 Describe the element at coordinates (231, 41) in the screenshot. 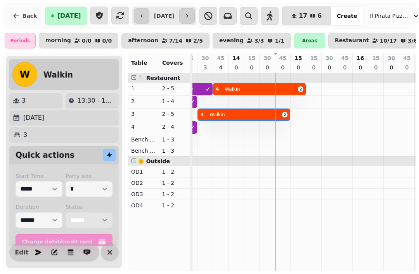

I see `p: evening` at that location.